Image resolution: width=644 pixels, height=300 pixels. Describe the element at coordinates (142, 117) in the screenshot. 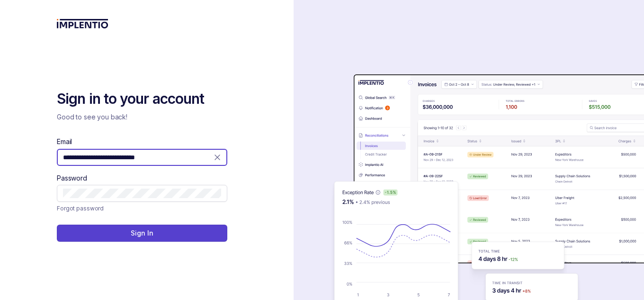

I see `p: Good to see you back!` at that location.